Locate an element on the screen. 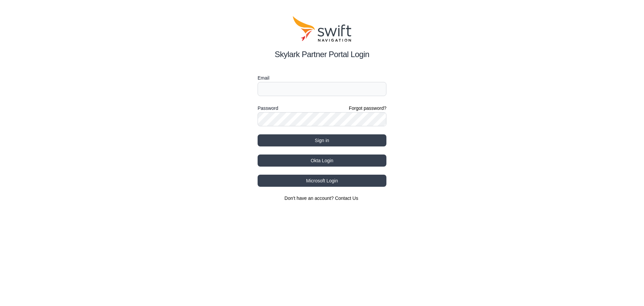  button: Sign in is located at coordinates (322, 140).